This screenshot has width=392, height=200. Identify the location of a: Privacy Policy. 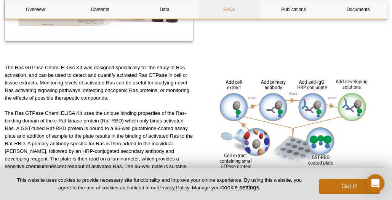
(173, 188).